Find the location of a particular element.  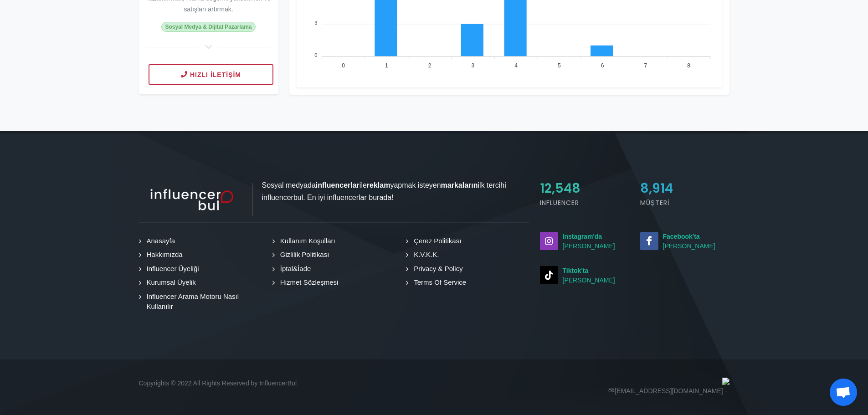

tspan: 1 is located at coordinates (386, 66).